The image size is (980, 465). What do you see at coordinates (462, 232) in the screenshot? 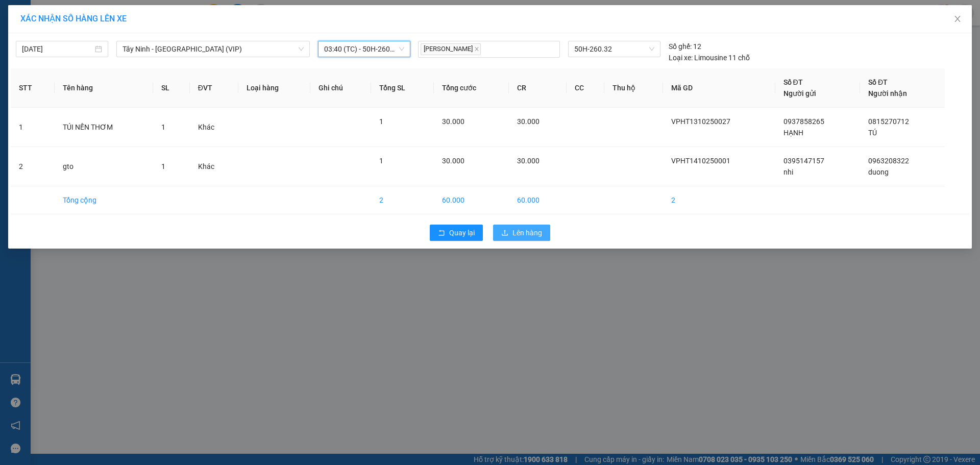
I see `span: Quay lại` at bounding box center [462, 232].